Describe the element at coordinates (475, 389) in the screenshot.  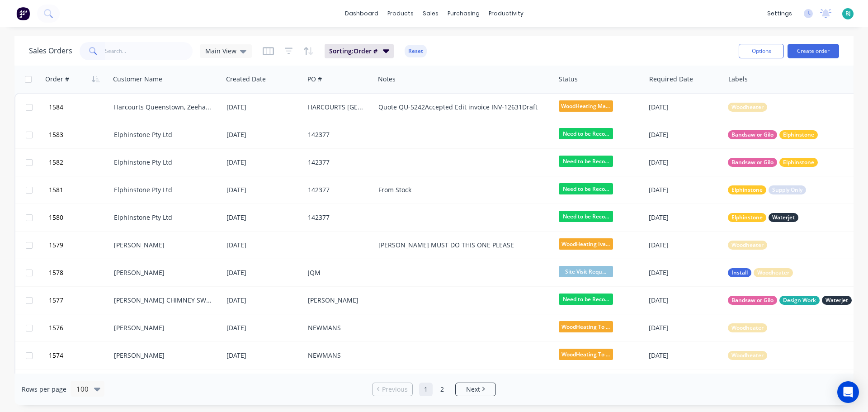
I see `a: Next page` at that location.